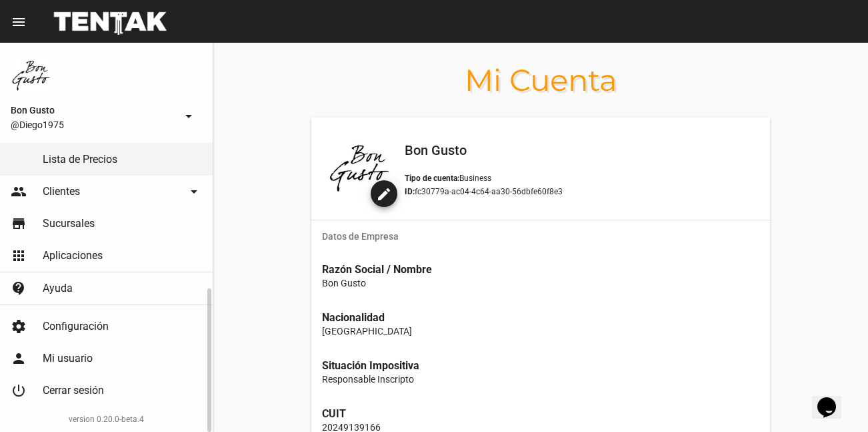  What do you see at coordinates (18, 22) in the screenshot?
I see `mat-icon: menu` at bounding box center [18, 22].